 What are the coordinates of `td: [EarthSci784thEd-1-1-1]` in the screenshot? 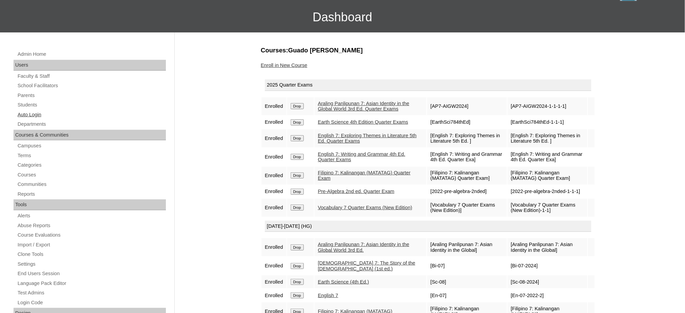 It's located at (548, 122).